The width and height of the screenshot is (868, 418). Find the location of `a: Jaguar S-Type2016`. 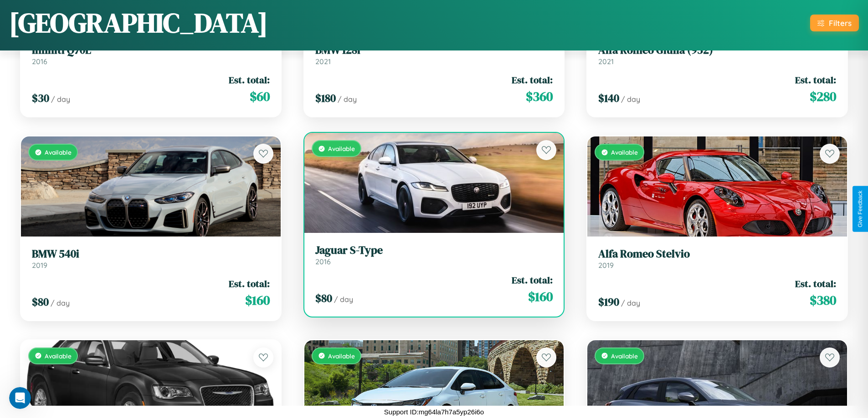

a: Jaguar S-Type2016 is located at coordinates (434, 255).